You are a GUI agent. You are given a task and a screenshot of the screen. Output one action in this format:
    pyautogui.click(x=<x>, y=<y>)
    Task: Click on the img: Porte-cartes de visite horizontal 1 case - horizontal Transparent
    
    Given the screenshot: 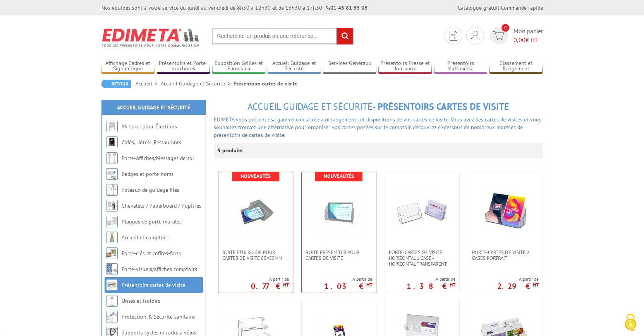 What is the action you would take?
    pyautogui.click(x=422, y=211)
    